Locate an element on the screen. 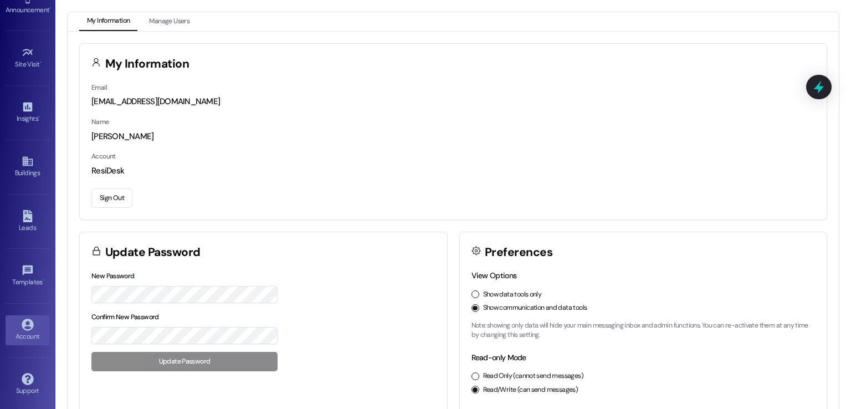 This screenshot has height=409, width=851. a: Support is located at coordinates (28, 385).